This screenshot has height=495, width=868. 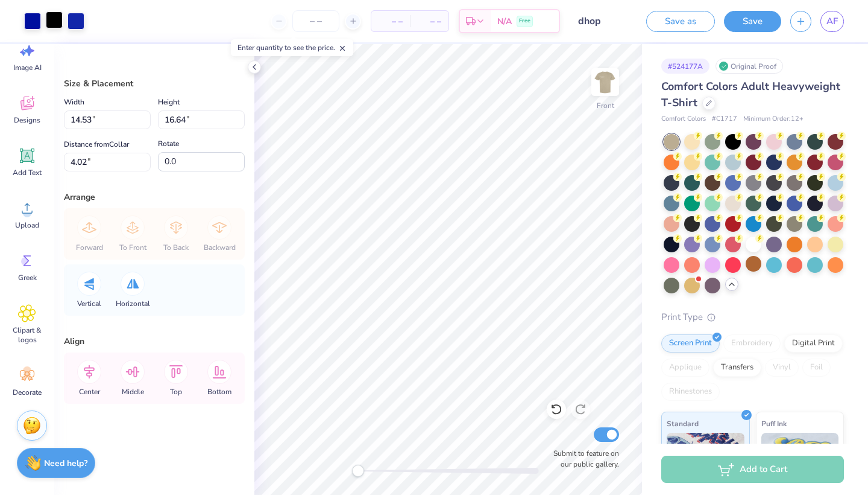 What do you see at coordinates (598, 21) in the screenshot?
I see `input: Untitled Design` at bounding box center [598, 21].